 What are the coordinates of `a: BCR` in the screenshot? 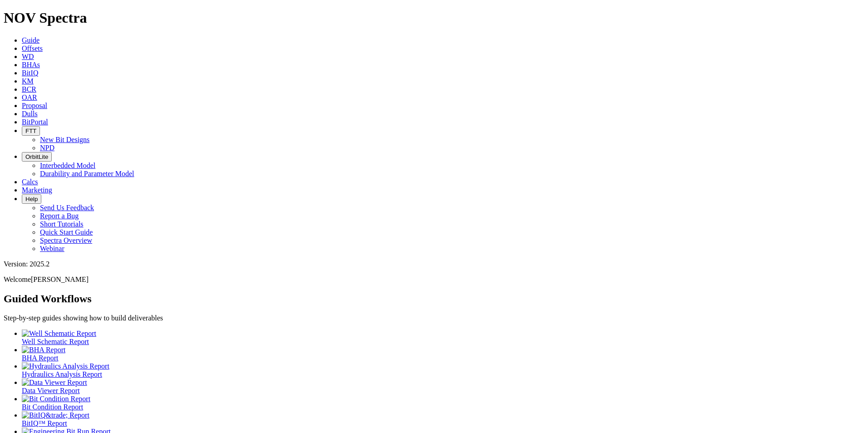 It's located at (29, 89).